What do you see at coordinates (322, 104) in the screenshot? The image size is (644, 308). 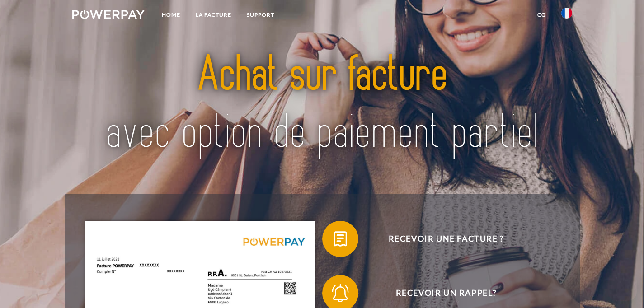 I see `img: title-powerpay_fr.svg` at bounding box center [322, 104].